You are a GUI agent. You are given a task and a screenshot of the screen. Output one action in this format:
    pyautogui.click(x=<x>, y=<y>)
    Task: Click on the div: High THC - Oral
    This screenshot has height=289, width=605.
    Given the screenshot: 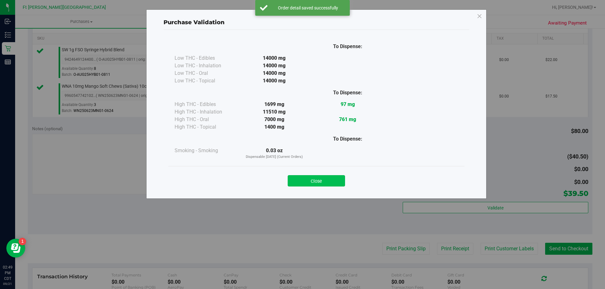 What is the action you would take?
    pyautogui.click(x=206, y=120)
    